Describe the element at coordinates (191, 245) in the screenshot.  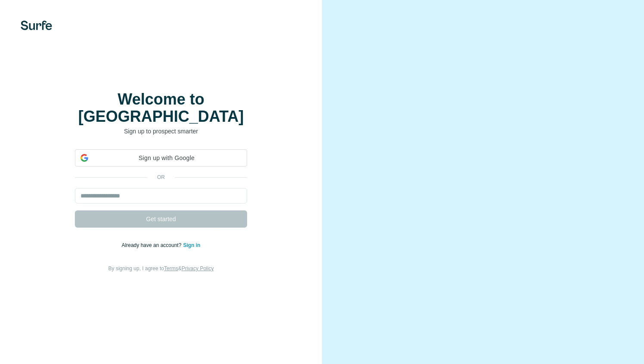
I see `a: Sign in` at that location.